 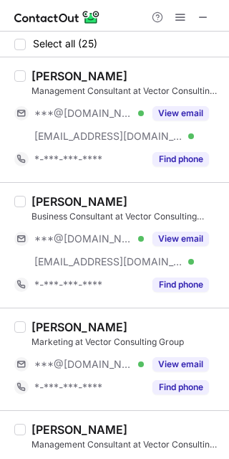 I want to click on span: Select all (25), so click(x=65, y=44).